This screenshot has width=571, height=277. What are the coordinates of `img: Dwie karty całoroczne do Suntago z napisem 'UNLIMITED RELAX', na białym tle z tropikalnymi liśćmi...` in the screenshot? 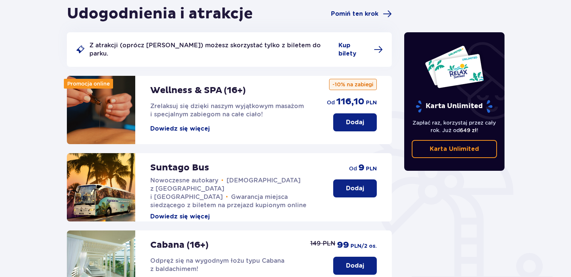 It's located at (454, 67).